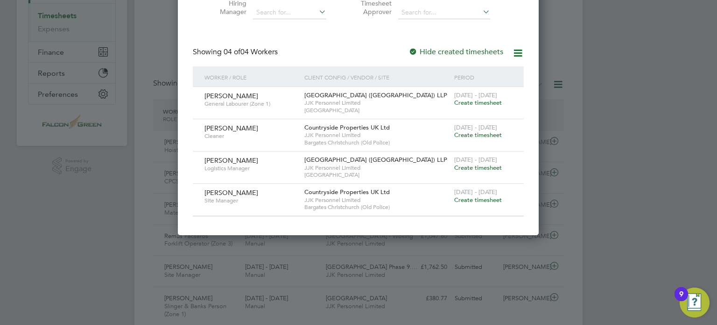 This screenshot has width=717, height=325. Describe the element at coordinates (236, 52) in the screenshot. I see `div: Showing` at that location.